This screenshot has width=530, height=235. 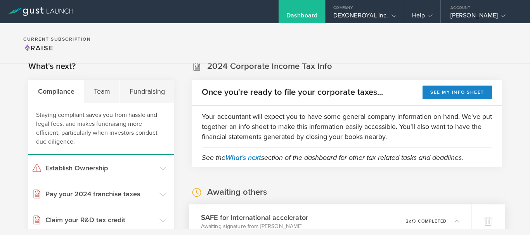 What do you see at coordinates (292, 92) in the screenshot?
I see `h2: Once you're ready to file your corporate taxes...` at bounding box center [292, 92].